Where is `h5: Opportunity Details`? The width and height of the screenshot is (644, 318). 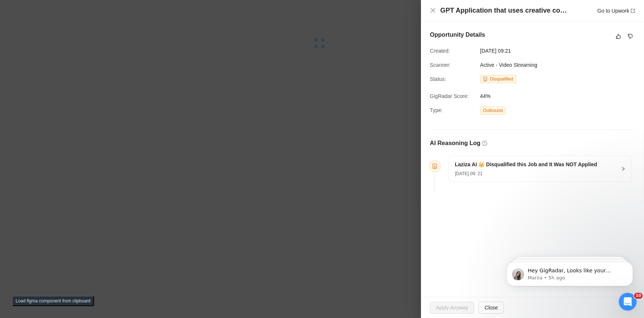
h5: Opportunity Details is located at coordinates (457, 35).